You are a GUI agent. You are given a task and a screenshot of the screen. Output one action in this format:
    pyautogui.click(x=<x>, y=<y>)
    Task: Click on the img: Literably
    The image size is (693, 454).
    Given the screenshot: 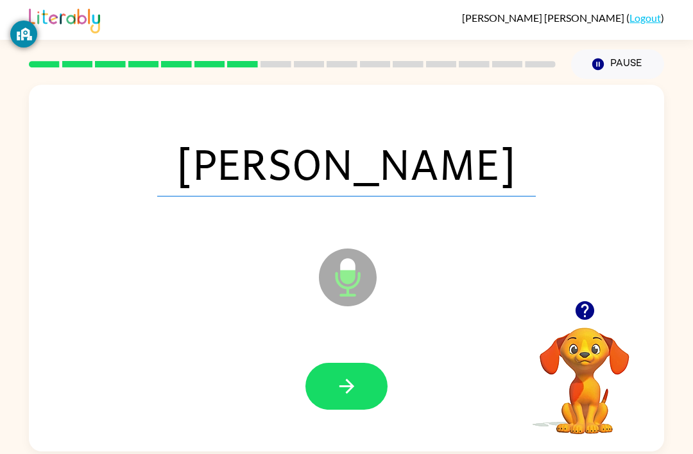 What is the action you would take?
    pyautogui.click(x=64, y=19)
    